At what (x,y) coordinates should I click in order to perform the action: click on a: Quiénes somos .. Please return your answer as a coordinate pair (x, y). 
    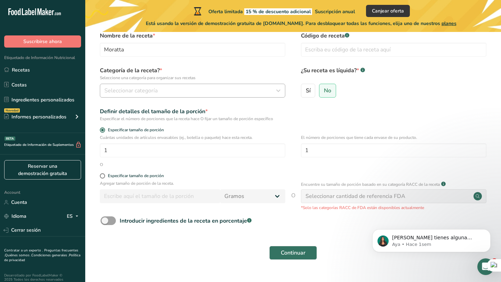
    Looking at the image, I should click on (18, 256).